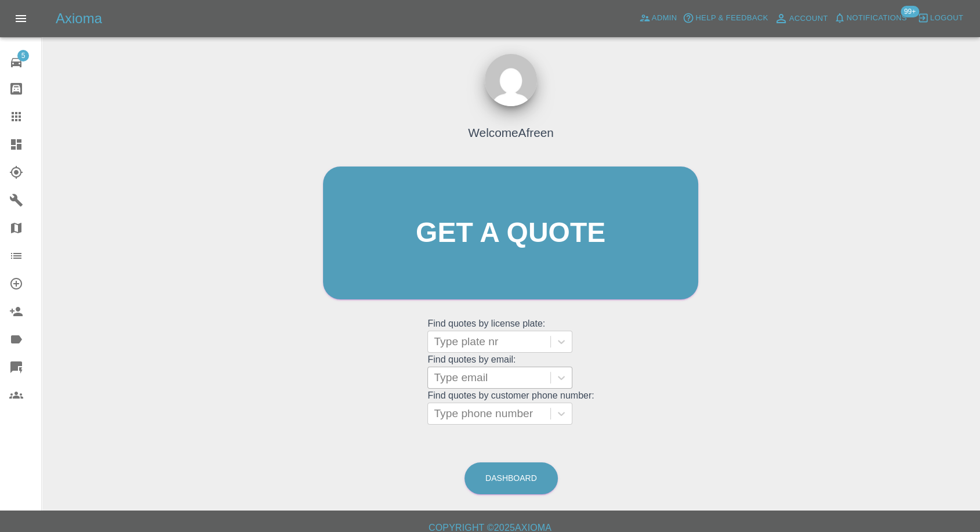  I want to click on grid: Find quotes by customer phone number:, so click(511, 407).